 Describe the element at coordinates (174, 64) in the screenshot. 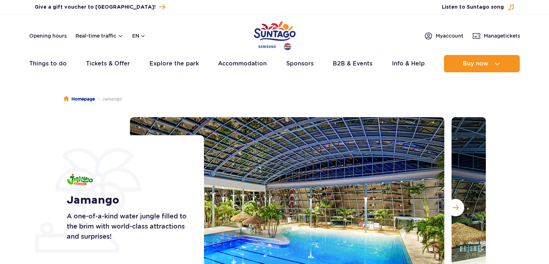

I see `a: Explore the park` at that location.